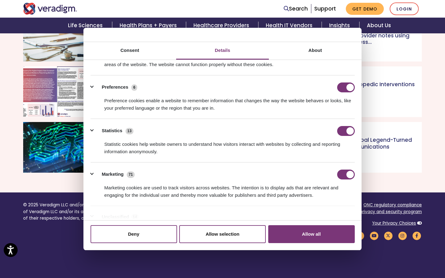  What do you see at coordinates (340, 25) in the screenshot?
I see `a: Insights` at bounding box center [340, 25].